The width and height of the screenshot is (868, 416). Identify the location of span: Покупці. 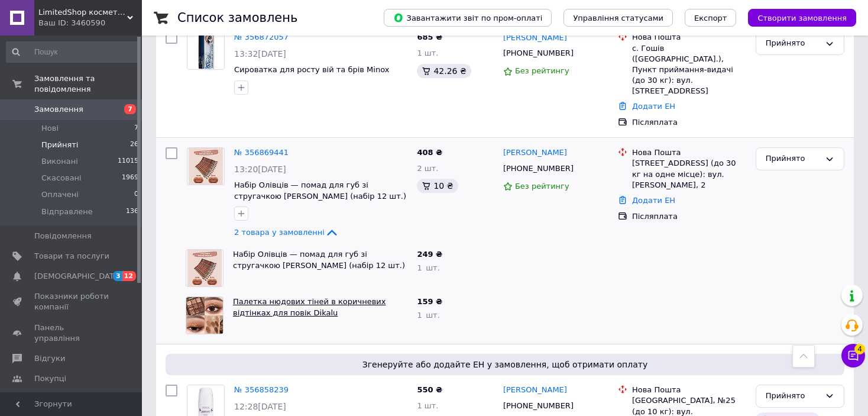
(50, 379).